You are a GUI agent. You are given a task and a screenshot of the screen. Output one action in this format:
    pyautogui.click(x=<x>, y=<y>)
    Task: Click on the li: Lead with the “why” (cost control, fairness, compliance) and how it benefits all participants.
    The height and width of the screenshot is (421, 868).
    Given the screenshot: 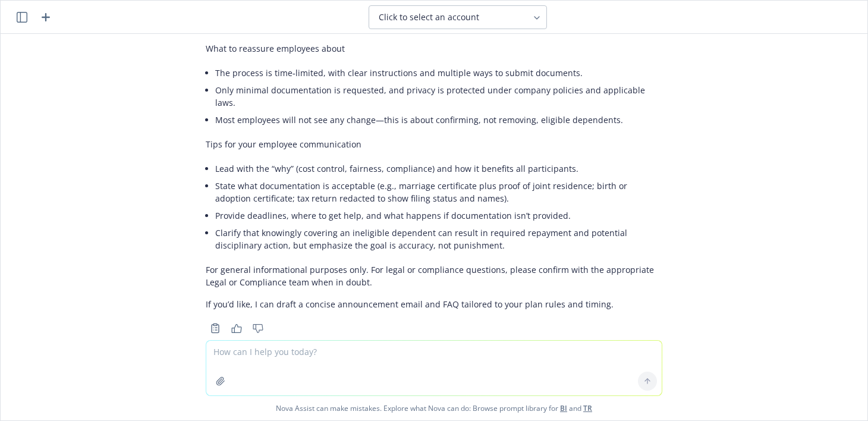 What is the action you would take?
    pyautogui.click(x=439, y=168)
    